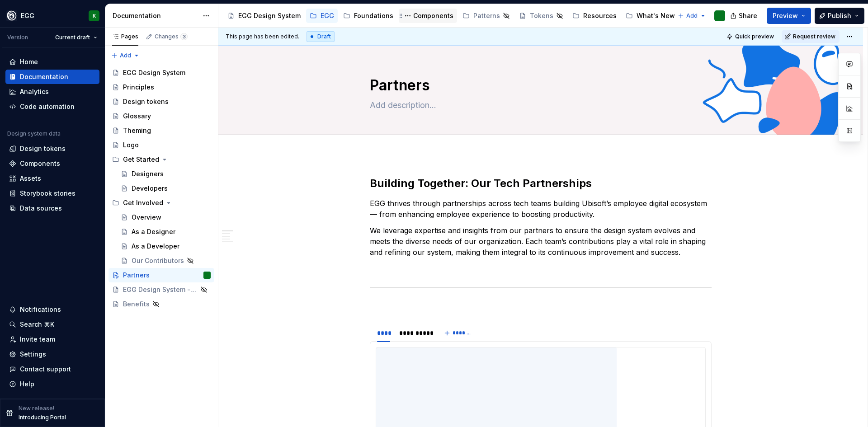 Image resolution: width=868 pixels, height=427 pixels. What do you see at coordinates (840, 16) in the screenshot?
I see `span: Publish` at bounding box center [840, 16].